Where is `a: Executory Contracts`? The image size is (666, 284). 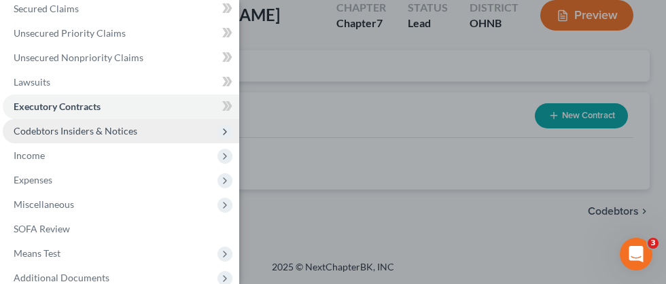 a: Executory Contracts is located at coordinates (121, 107).